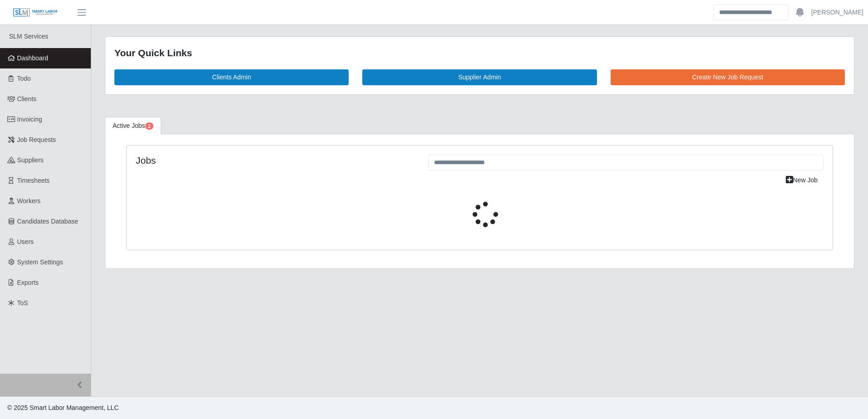 Image resolution: width=868 pixels, height=419 pixels. What do you see at coordinates (727, 77) in the screenshot?
I see `a: Create New Job Request` at bounding box center [727, 77].